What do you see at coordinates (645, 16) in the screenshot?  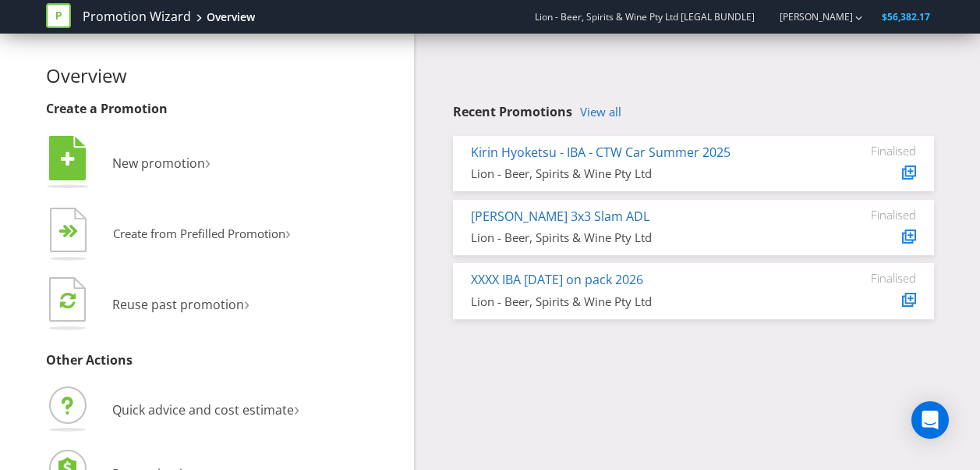 I see `span: Lion - Beer, Spirits & Wine Pty Ltd [LEGAL BUNDLE]` at bounding box center [645, 16].